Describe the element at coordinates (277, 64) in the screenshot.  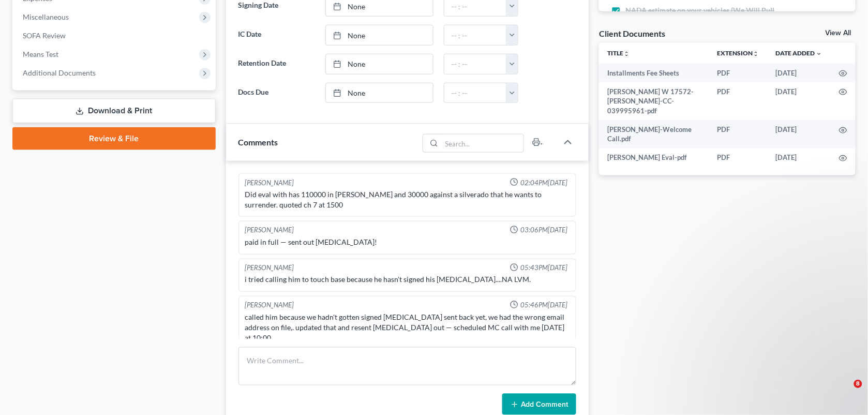
I see `label: Retention Date` at that location.